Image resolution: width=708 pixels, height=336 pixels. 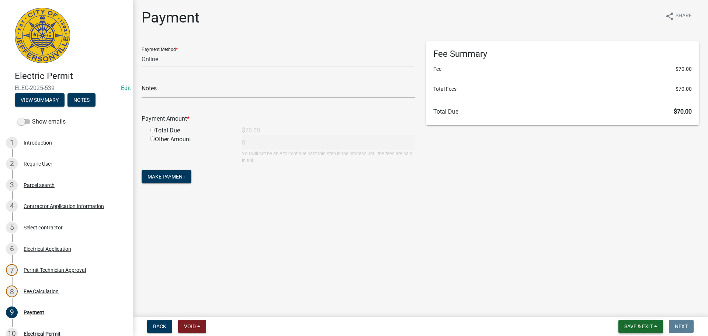 I want to click on label: Show emails, so click(x=42, y=122).